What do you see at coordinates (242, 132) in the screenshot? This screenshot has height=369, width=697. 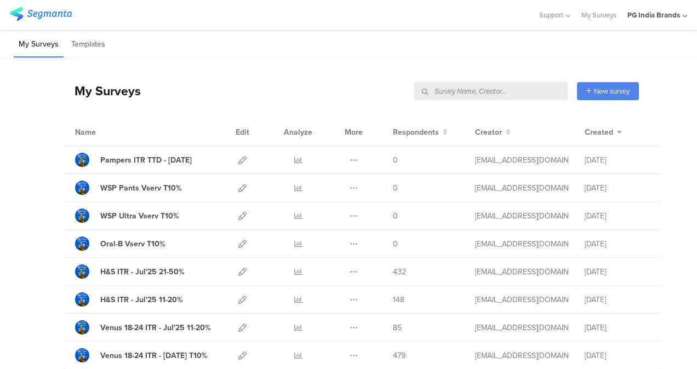 I see `div: Edit` at bounding box center [242, 132].